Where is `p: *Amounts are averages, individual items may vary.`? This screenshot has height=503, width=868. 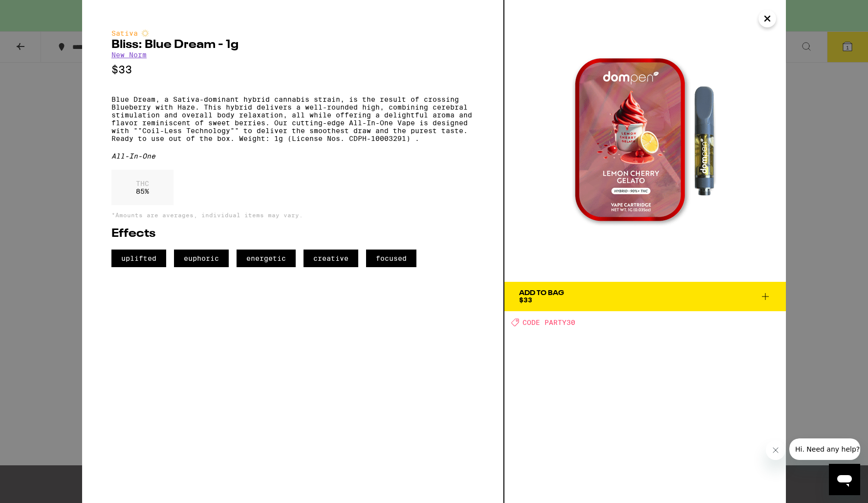 p: *Amounts are averages, individual items may vary. is located at coordinates (293, 215).